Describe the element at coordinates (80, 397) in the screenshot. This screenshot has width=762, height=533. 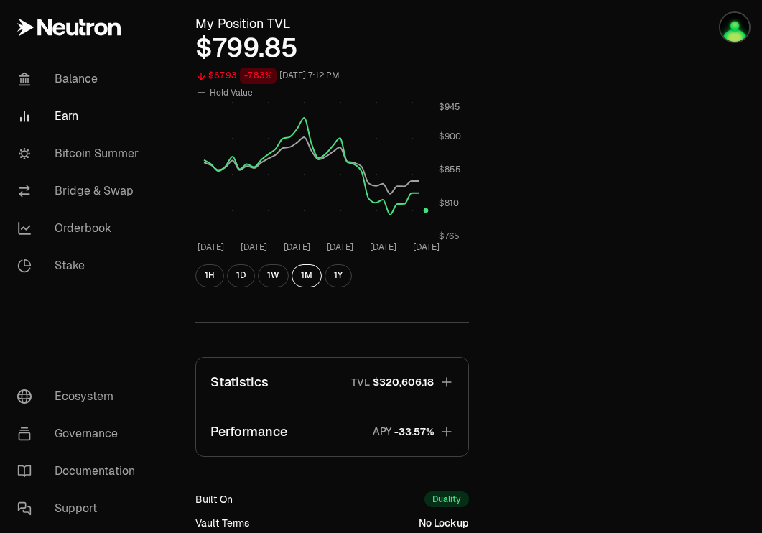
I see `a: Ecosystem` at that location.